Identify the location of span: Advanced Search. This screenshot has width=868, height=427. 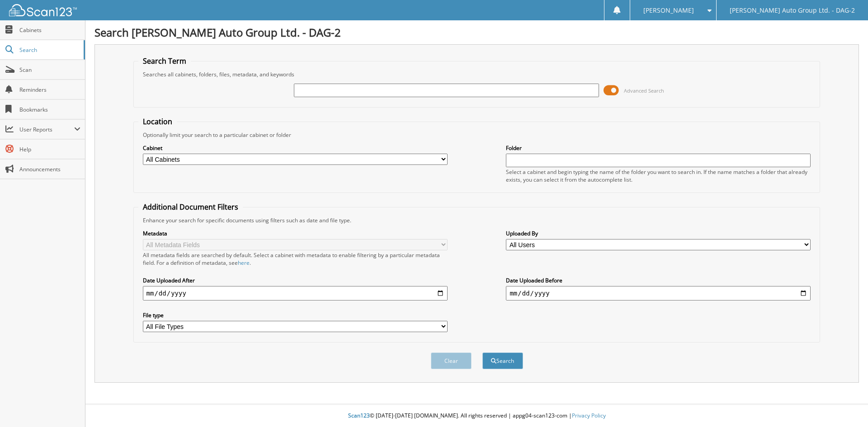
(644, 90).